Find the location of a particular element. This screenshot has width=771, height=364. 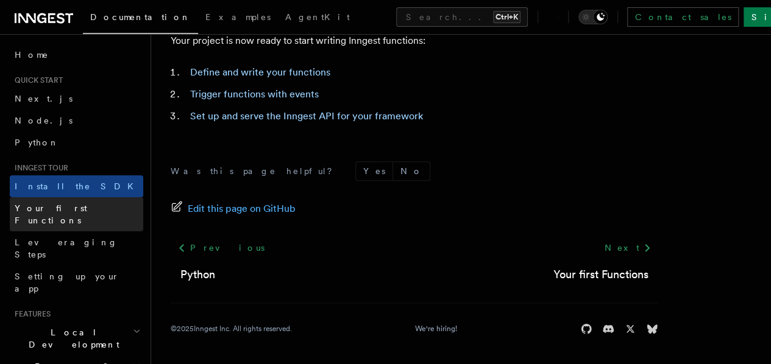

a: We're hiring! is located at coordinates (436, 329).